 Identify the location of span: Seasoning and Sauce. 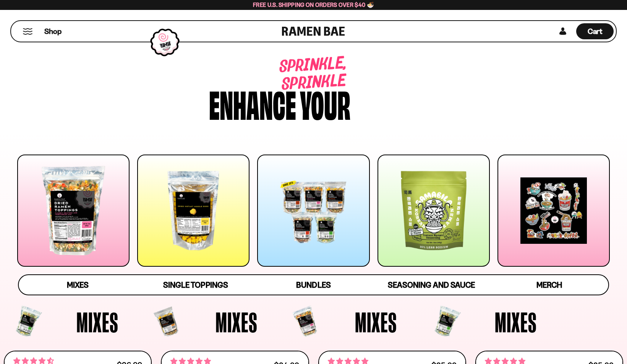
(431, 285).